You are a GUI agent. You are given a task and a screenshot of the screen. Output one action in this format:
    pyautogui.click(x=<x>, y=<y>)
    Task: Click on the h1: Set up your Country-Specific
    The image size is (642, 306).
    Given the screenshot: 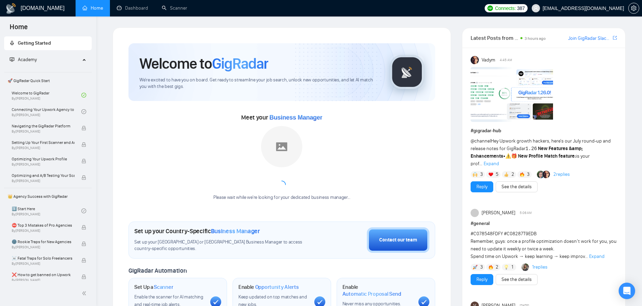 What is the action you would take?
    pyautogui.click(x=197, y=231)
    